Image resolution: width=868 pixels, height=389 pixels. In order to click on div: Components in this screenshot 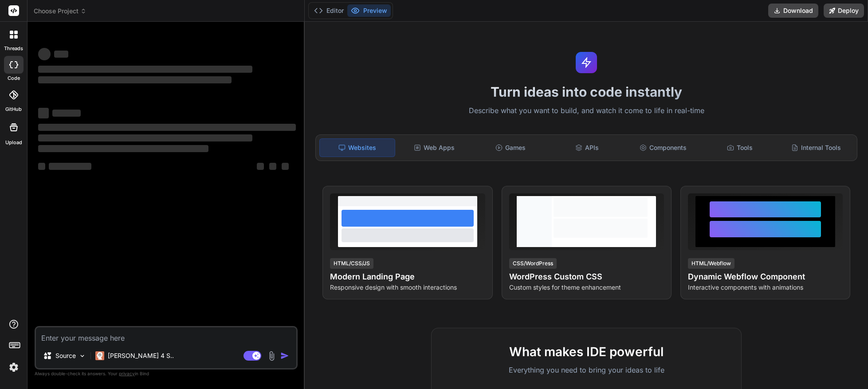, I will do `click(663, 148)`.